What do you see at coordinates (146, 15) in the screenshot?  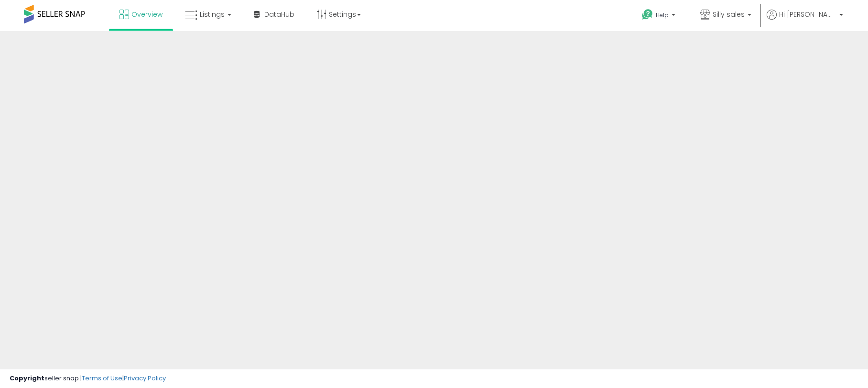 I see `span: Overview` at bounding box center [146, 15].